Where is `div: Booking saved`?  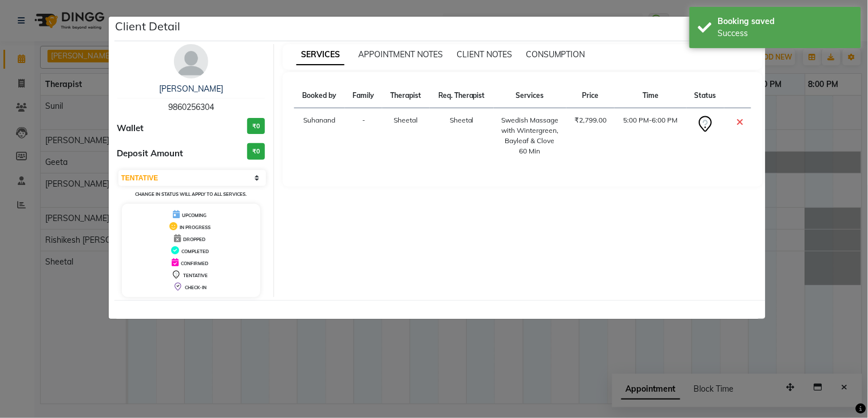
div: Booking saved is located at coordinates (785, 21).